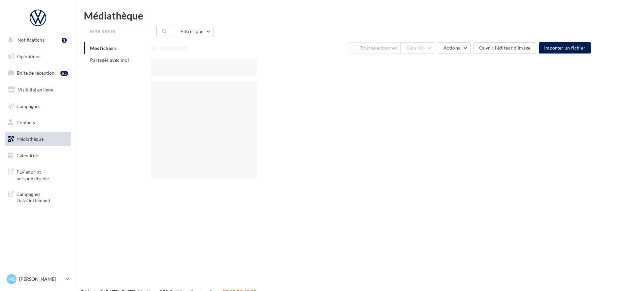 This screenshot has width=621, height=291. I want to click on div: Médiathèque, so click(348, 16).